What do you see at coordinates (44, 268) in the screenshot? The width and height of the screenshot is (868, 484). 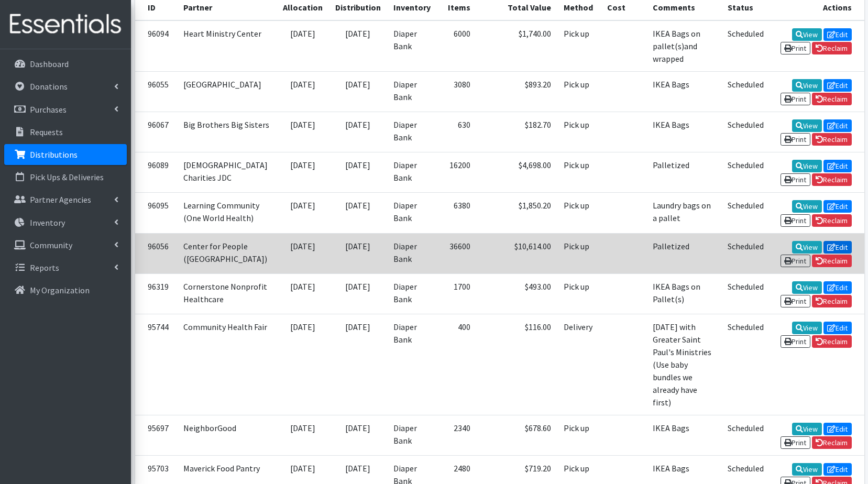 I see `p: Reports` at bounding box center [44, 268].